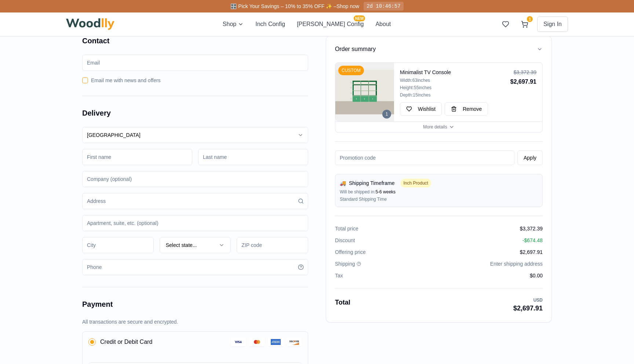 The height and width of the screenshot is (364, 634). What do you see at coordinates (351, 71) in the screenshot?
I see `div: CUSTOM` at bounding box center [351, 71].